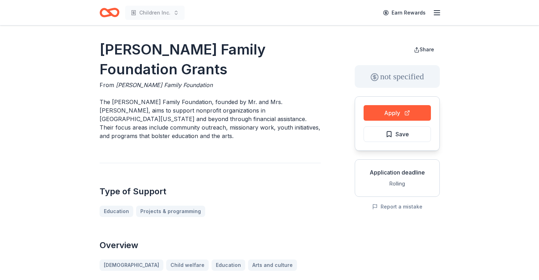 The height and width of the screenshot is (280, 539). I want to click on button: Report a mistake, so click(397, 207).